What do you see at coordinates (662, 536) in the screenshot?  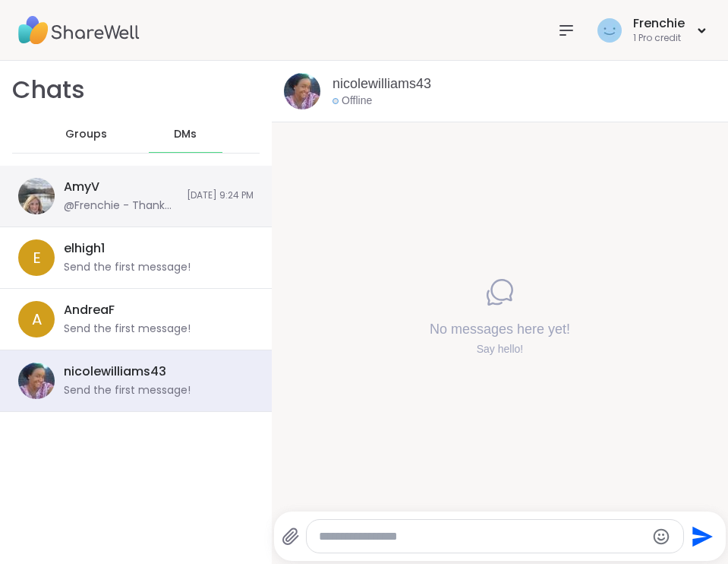 I see `button: Emoji picker` at bounding box center [662, 536].